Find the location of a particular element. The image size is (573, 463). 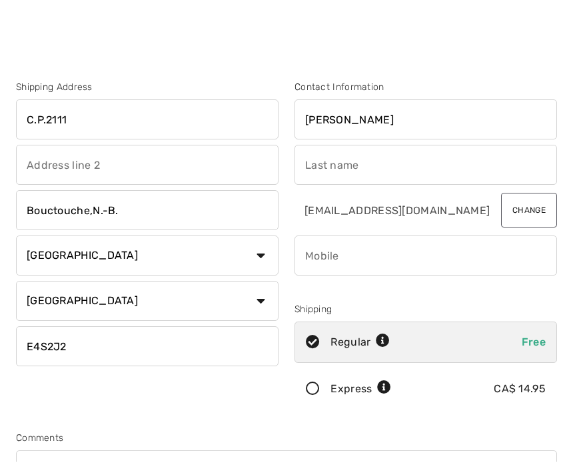

div: Comments is located at coordinates (287, 439).